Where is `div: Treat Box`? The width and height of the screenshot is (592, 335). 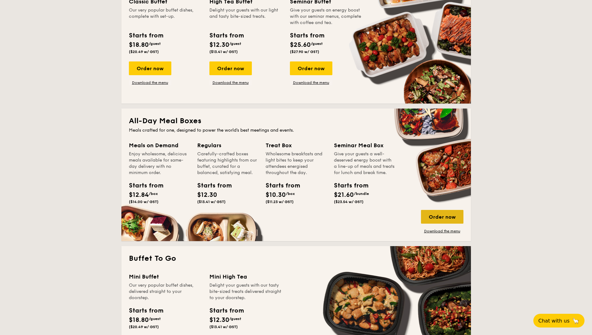 div: Treat Box is located at coordinates (296, 145).